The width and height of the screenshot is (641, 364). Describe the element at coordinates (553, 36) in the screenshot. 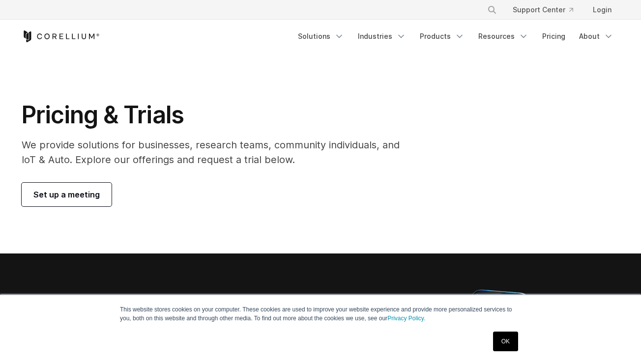

I see `a: Pricing` at that location.